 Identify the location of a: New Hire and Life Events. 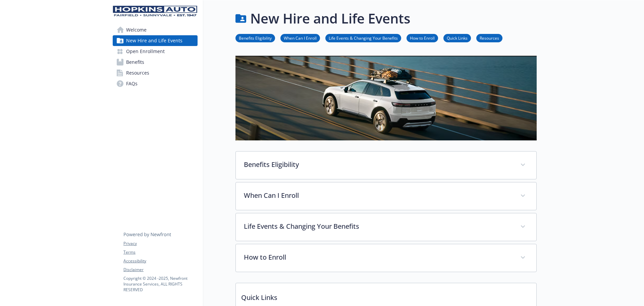
(155, 41).